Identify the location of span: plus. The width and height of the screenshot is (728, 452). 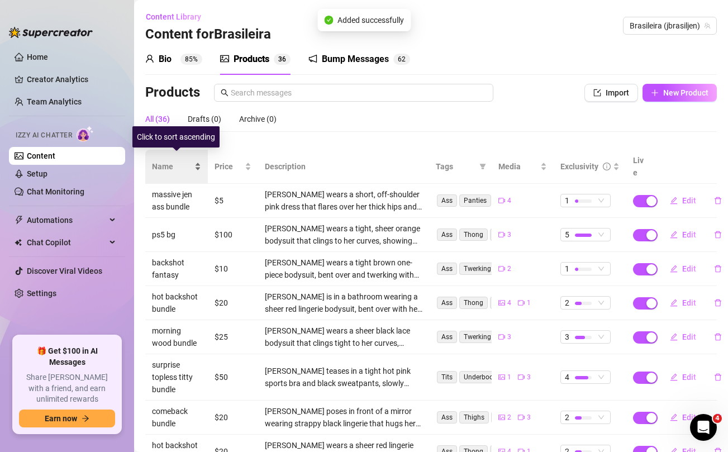
(655, 93).